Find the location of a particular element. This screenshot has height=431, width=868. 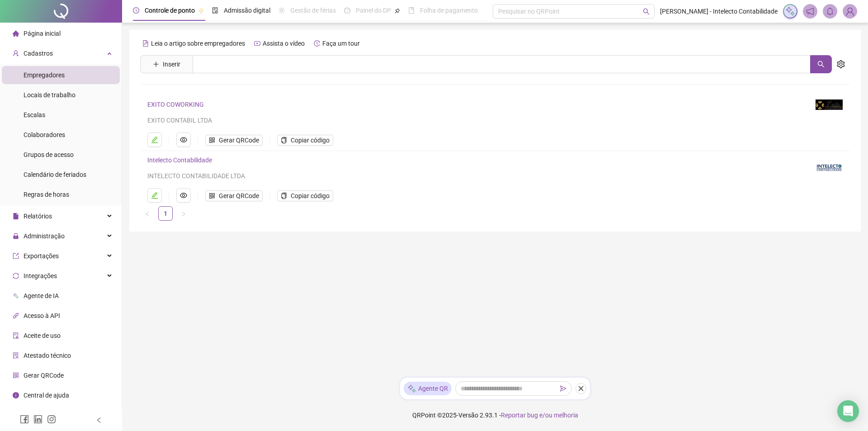

span: Central de ajuda is located at coordinates (46, 395).